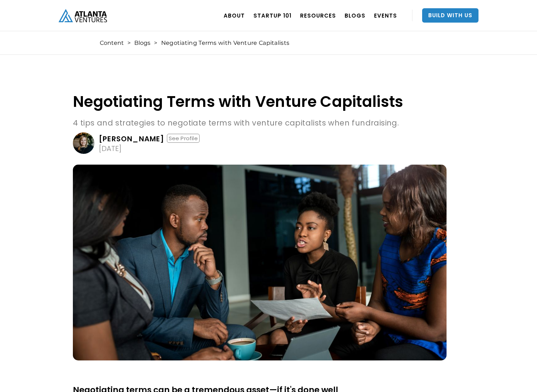  I want to click on a: Blogs, so click(143, 43).